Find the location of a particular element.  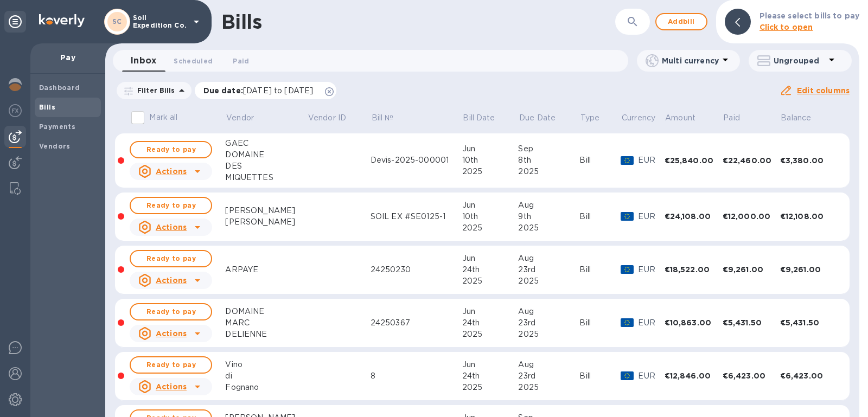

div: €5,431.50 is located at coordinates (810, 323).